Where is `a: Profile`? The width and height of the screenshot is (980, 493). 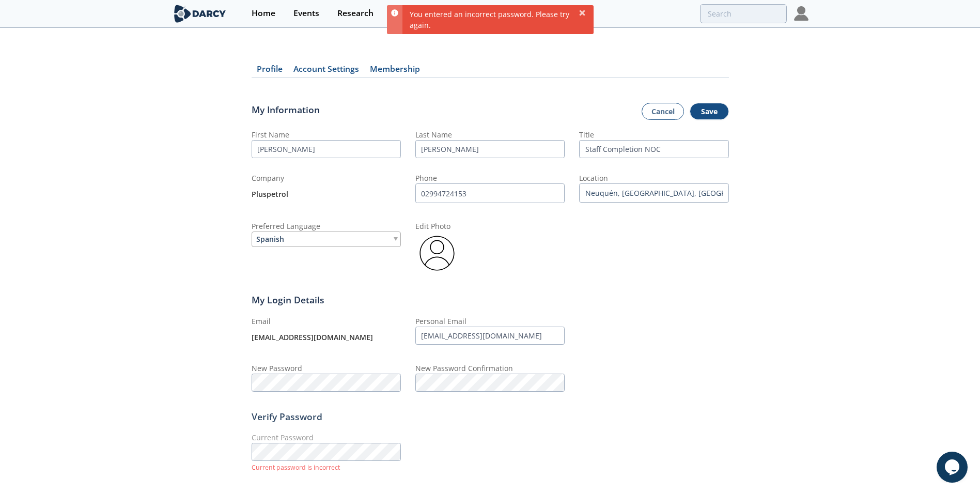
a: Profile is located at coordinates (270, 71).